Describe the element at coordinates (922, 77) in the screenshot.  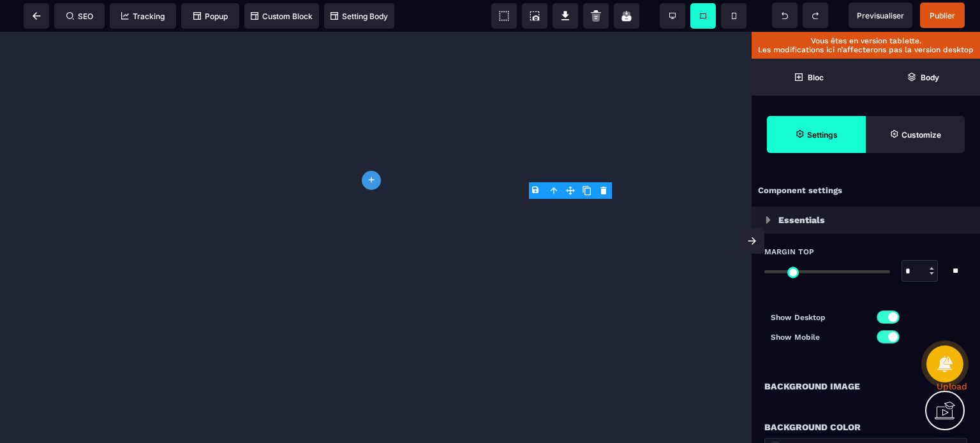
I see `span: Open Layer Manager` at that location.